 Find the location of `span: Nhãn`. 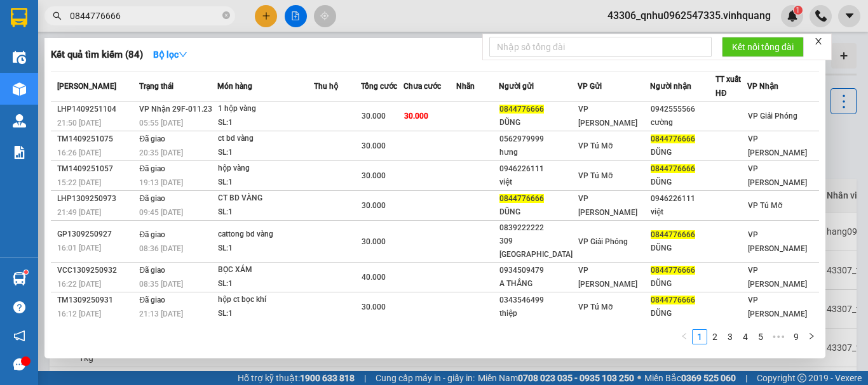

span: Nhãn is located at coordinates (465, 86).